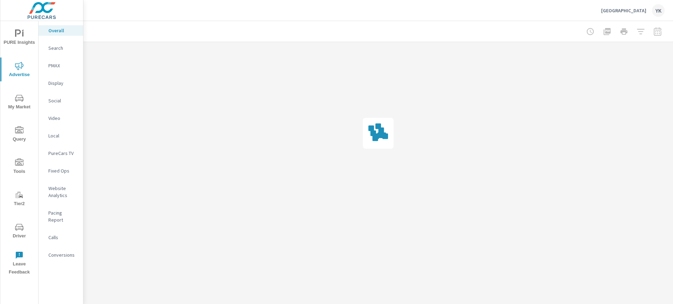 This screenshot has width=673, height=304. Describe the element at coordinates (19, 150) in the screenshot. I see `div: nav menu` at that location.